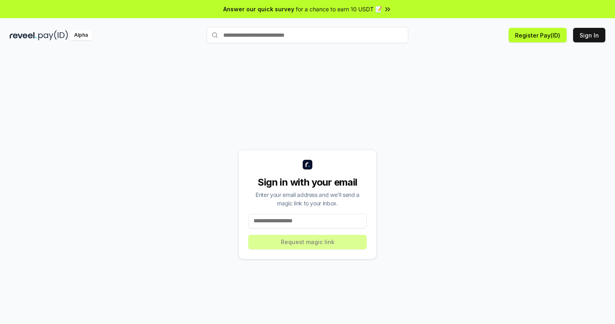  I want to click on button: Sign In, so click(590, 35).